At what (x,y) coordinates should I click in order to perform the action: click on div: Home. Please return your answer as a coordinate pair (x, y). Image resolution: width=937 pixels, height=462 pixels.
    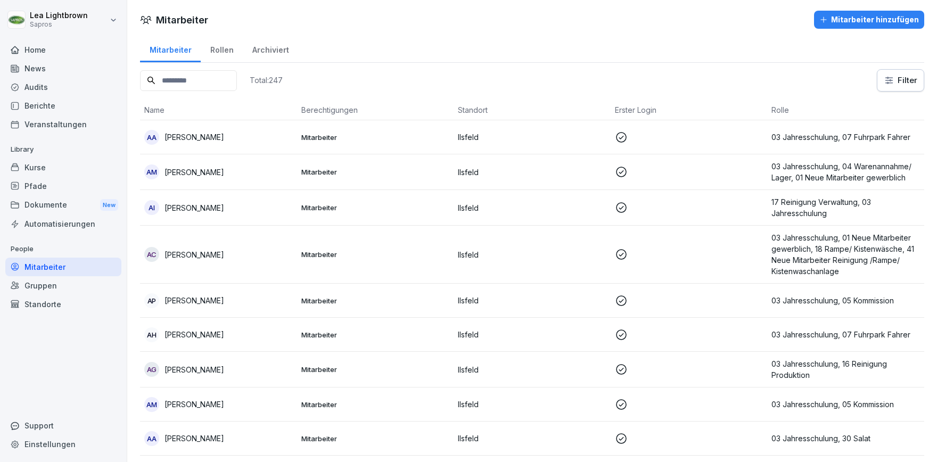
    Looking at the image, I should click on (63, 50).